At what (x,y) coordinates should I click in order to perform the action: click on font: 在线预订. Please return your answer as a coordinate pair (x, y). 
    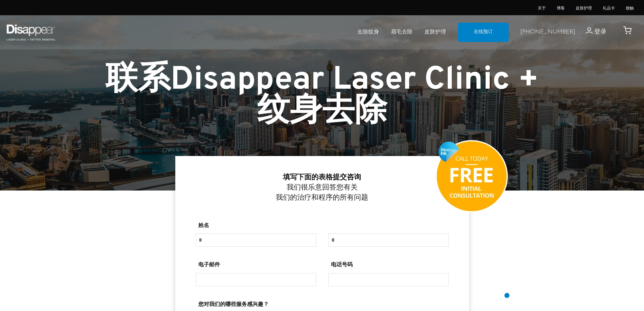
    Looking at the image, I should click on (483, 32).